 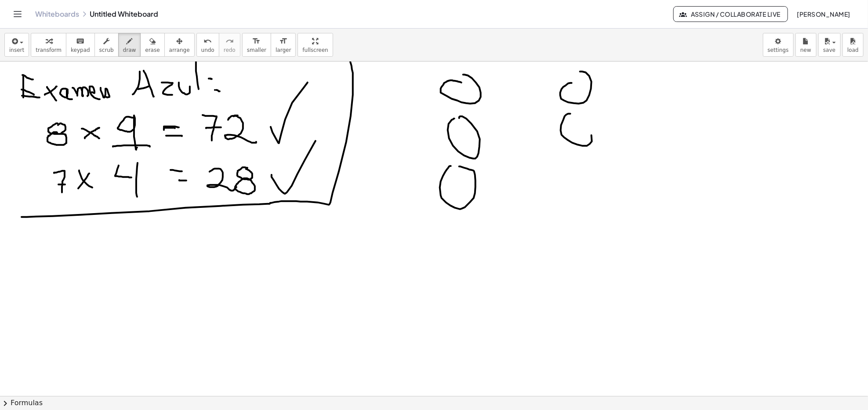 What do you see at coordinates (179, 50) in the screenshot?
I see `span: arrange` at bounding box center [179, 50].